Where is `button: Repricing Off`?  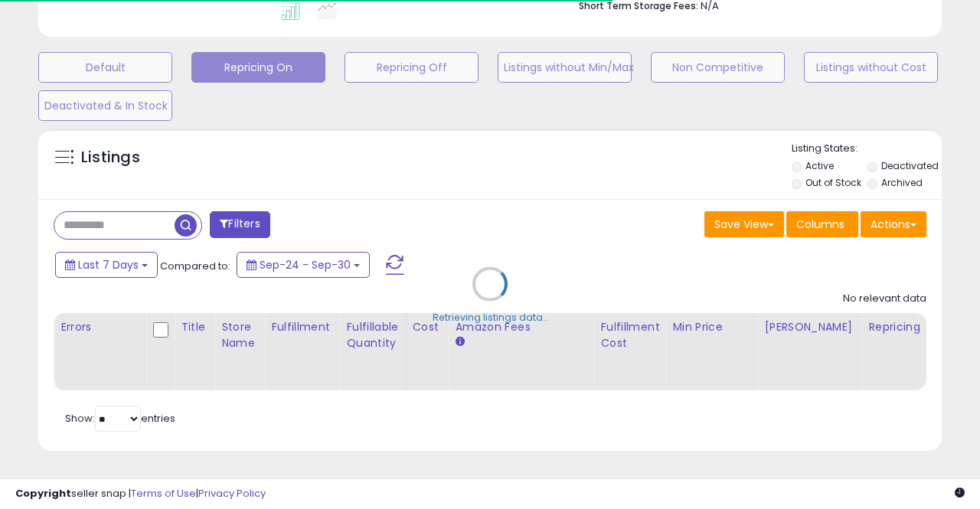
button: Repricing Off is located at coordinates (411, 68).